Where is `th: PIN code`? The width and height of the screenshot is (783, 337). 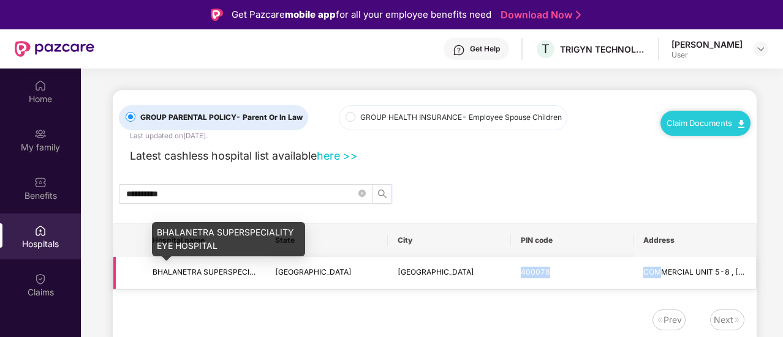 th: PIN code is located at coordinates (572, 241).